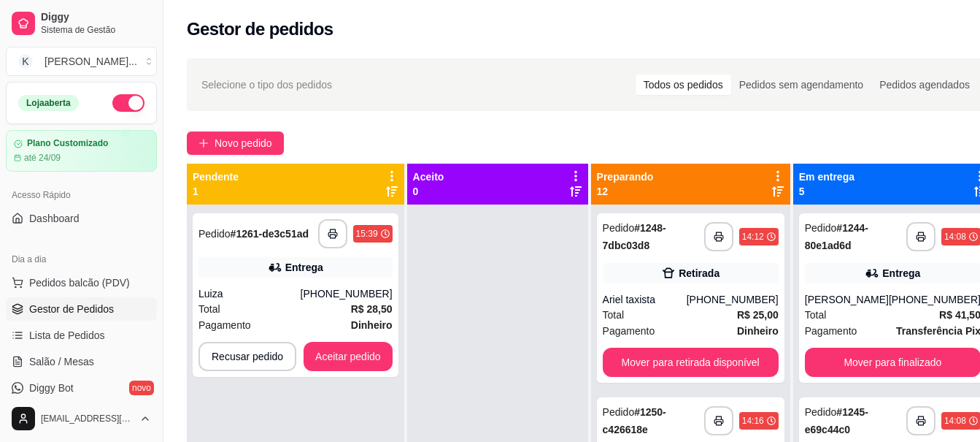  What do you see at coordinates (81, 282) in the screenshot?
I see `button: Pedidos balcão (PDV)` at bounding box center [81, 282].